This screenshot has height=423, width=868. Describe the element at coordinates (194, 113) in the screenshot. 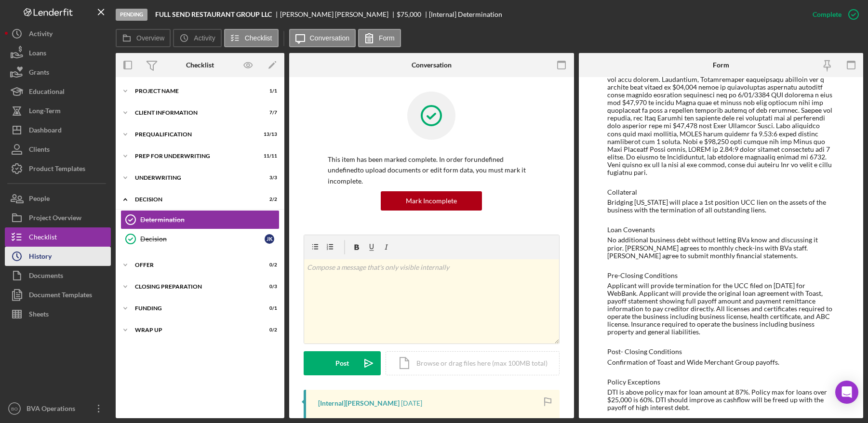

I see `div: Client Information` at that location.